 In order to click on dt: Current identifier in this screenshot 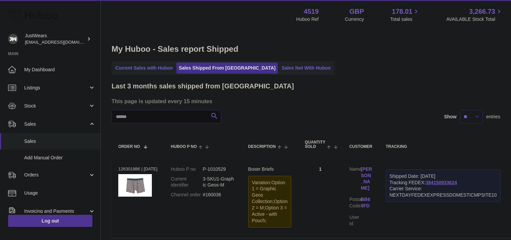, I will do `click(187, 182)`.